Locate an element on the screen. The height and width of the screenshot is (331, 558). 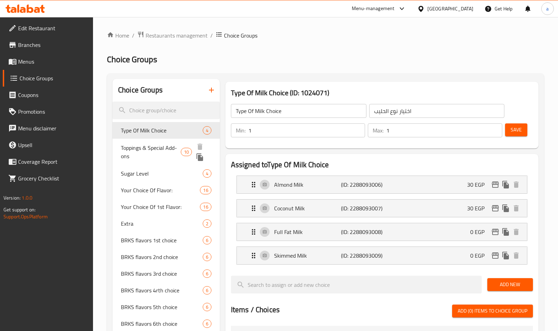
span: Add New is located at coordinates (510, 285).